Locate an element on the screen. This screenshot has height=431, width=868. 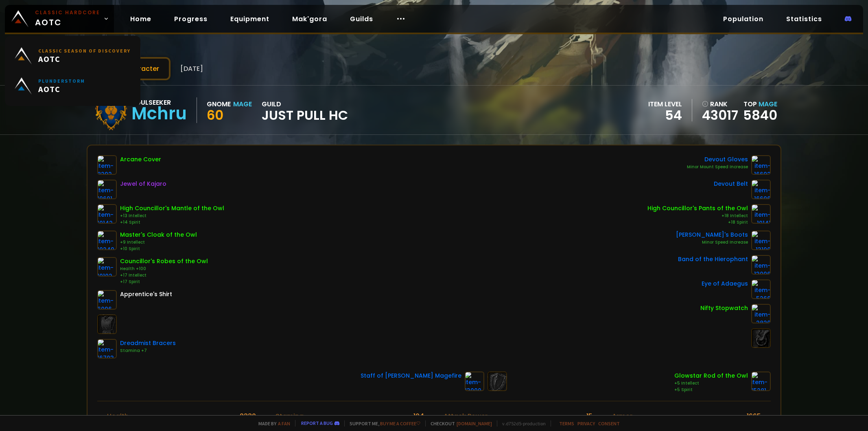
div: Attack Power is located at coordinates (465, 416).